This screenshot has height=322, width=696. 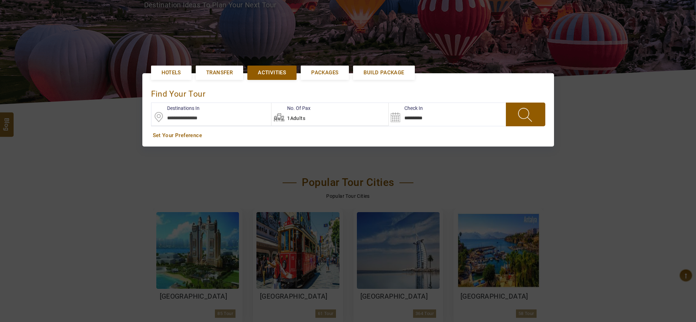 I want to click on a: Build Package, so click(x=384, y=73).